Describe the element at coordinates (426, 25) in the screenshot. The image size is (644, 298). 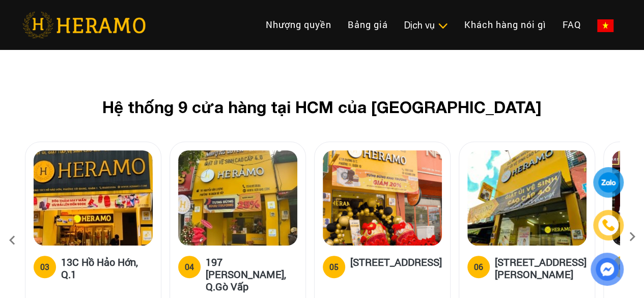
I see `div: Dịch vụ` at that location.